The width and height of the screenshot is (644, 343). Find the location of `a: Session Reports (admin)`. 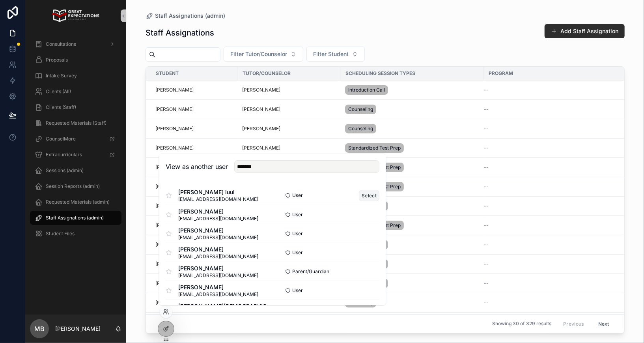

a: Session Reports (admin) is located at coordinates (76, 187).